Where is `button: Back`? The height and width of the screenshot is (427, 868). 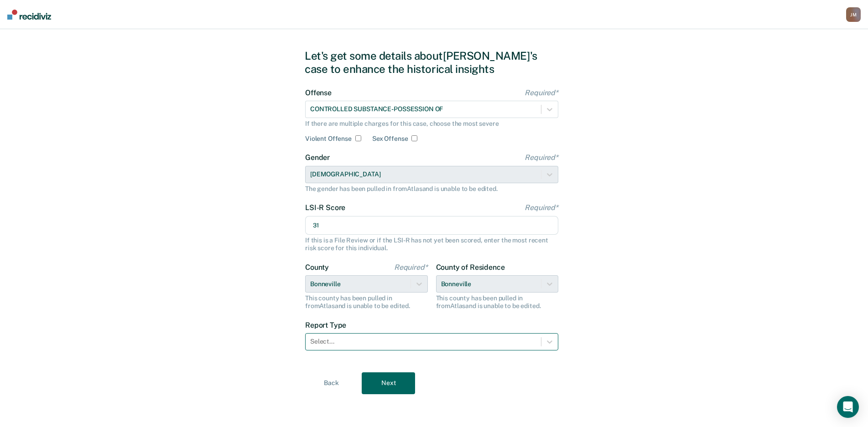 button: Back is located at coordinates (331, 383).